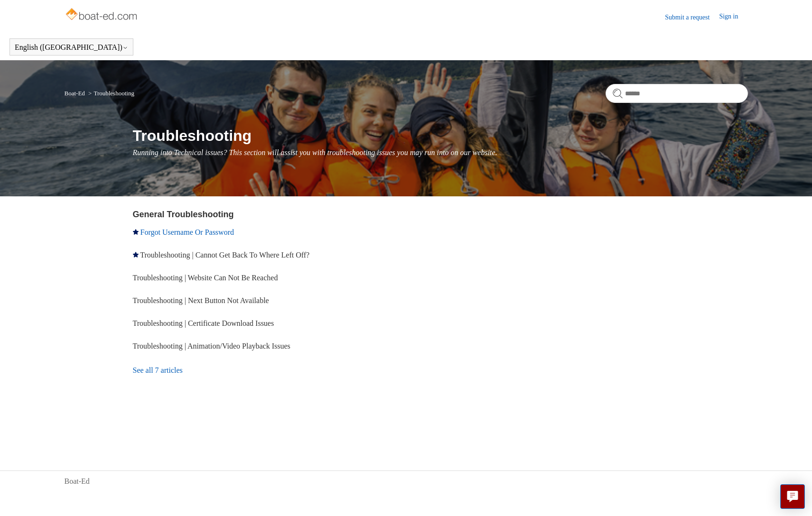  Describe the element at coordinates (271, 370) in the screenshot. I see `a: See all 7 articles` at that location.